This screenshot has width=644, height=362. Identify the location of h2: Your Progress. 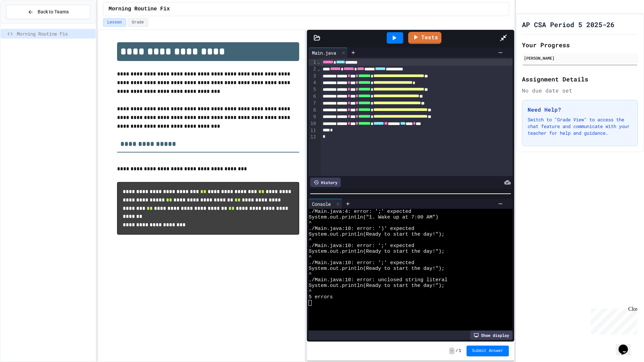
(580, 45).